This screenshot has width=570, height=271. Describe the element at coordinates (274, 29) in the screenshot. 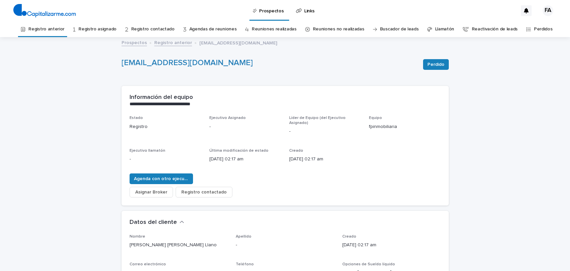

I see `a: Reuniones realizadas` at that location.